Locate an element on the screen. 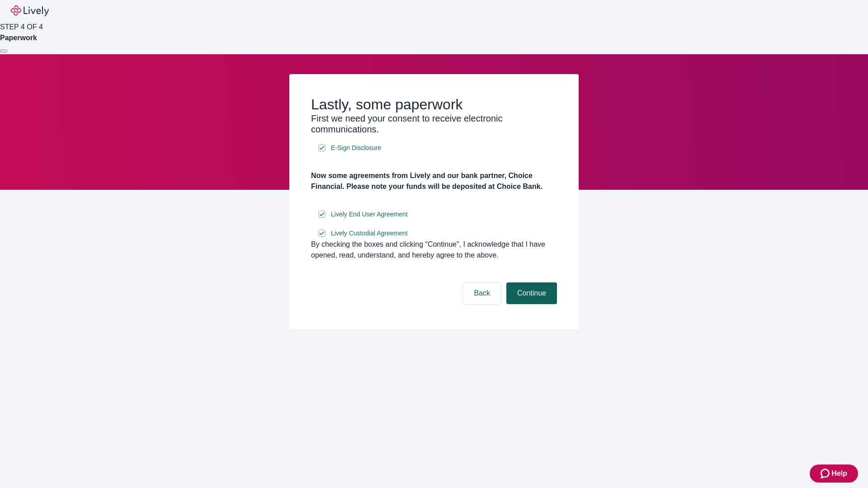  span: E-Sign Disclosure is located at coordinates (356, 148).